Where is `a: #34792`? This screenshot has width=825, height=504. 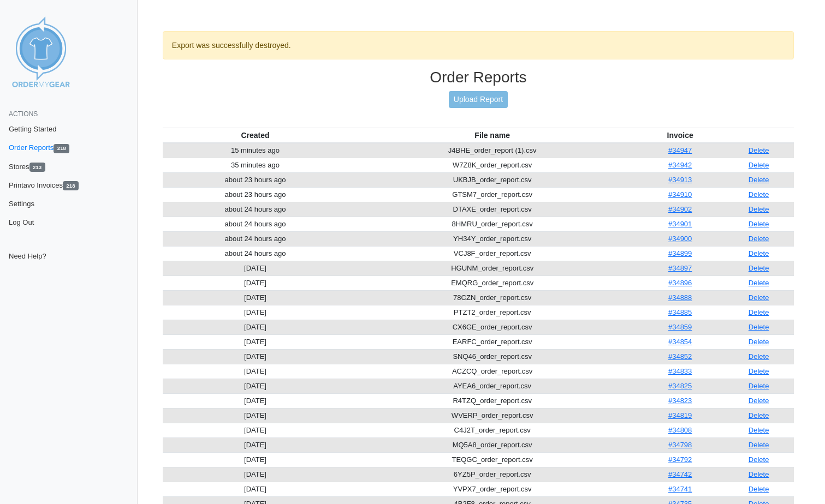
a: #34792 is located at coordinates (680, 459).